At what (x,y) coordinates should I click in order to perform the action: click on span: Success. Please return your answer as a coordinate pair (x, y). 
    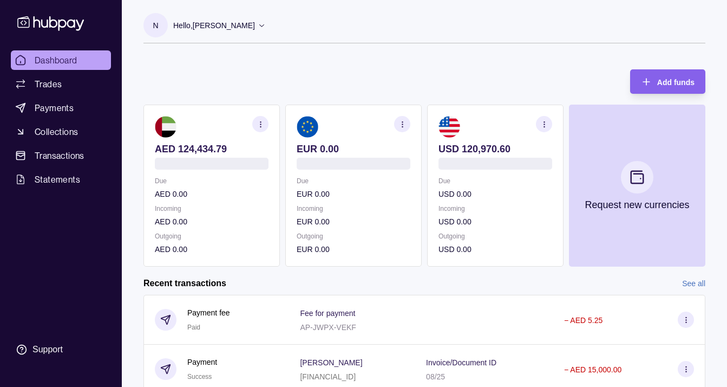
    Looking at the image, I should click on (199, 376).